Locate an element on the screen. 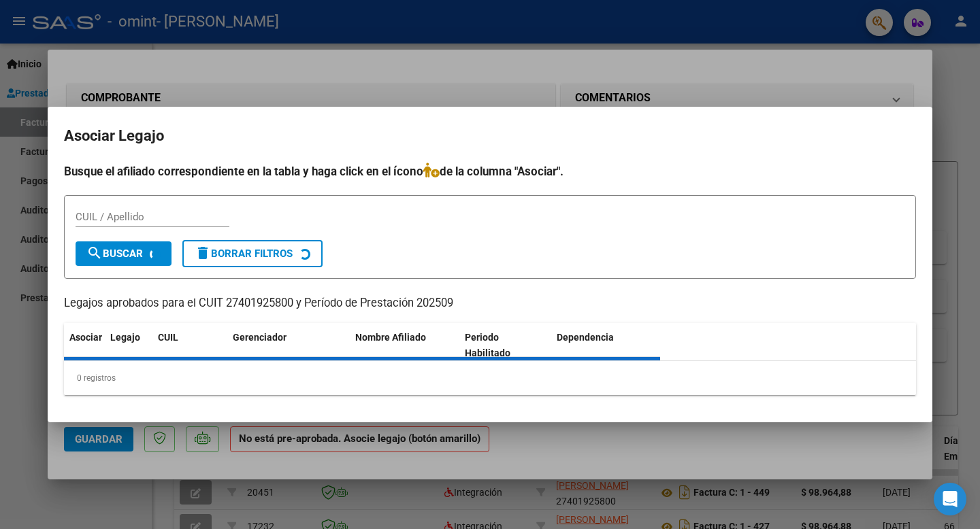 The height and width of the screenshot is (529, 980). span: Borrar Filtros is located at coordinates (244, 254).